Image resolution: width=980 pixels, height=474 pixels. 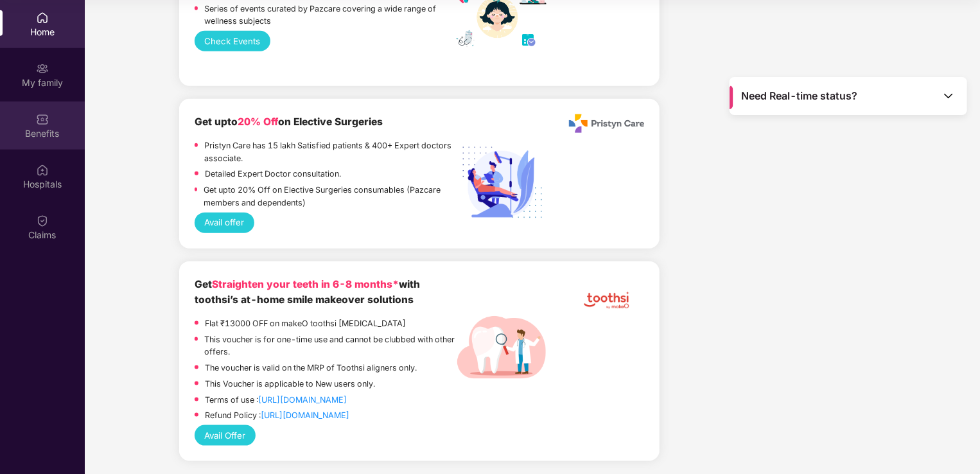 I want to click on p: Pristyn Care has 15 lakh Satisfied patients & 400+ Expert doctors associate., so click(x=330, y=152).